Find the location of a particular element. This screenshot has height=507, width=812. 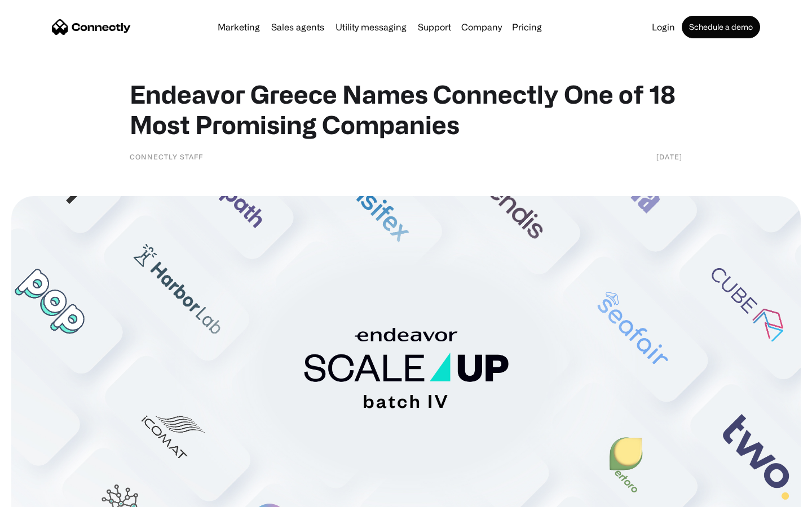

div: Connectly Staff is located at coordinates (166, 157).